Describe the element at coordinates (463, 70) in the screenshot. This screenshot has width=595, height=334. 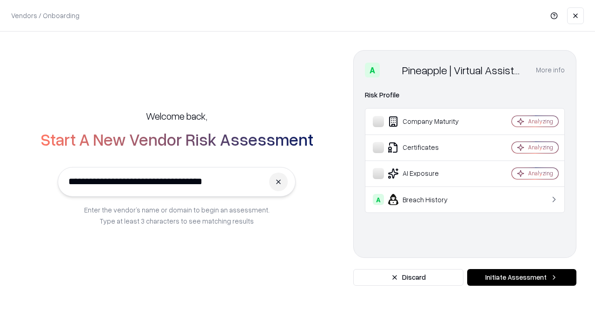
I see `div: Pineapple | Virtual Assistant Agency` at that location.